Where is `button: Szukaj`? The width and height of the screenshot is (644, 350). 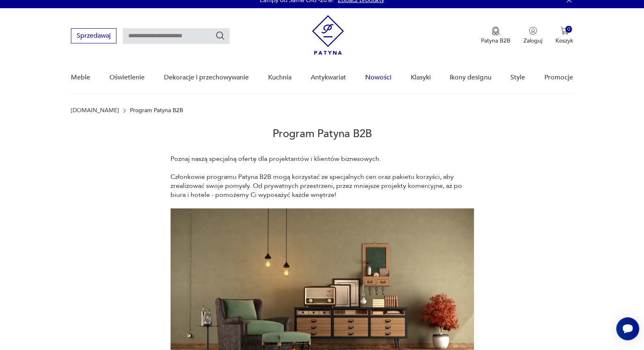
button: Szukaj is located at coordinates (220, 36).